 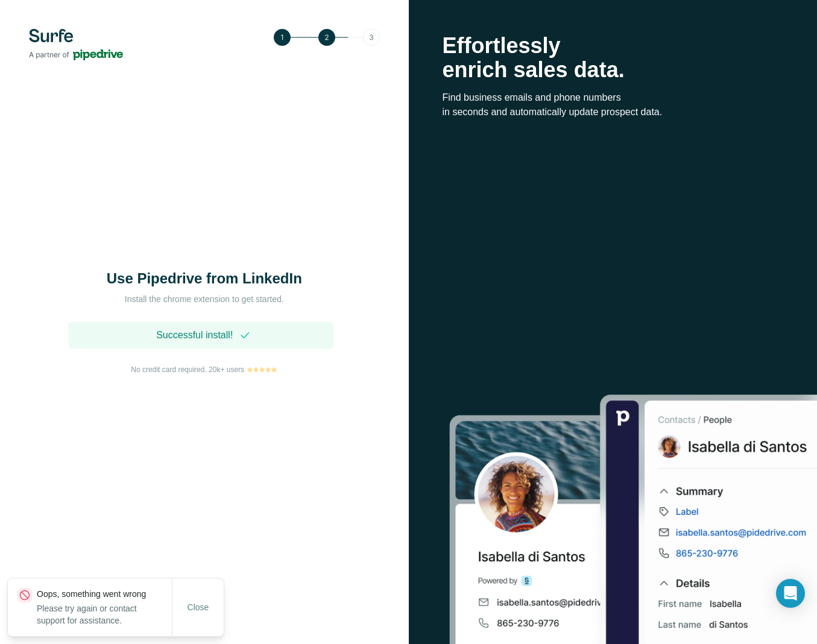 I want to click on p: Effortlessly, so click(x=614, y=46).